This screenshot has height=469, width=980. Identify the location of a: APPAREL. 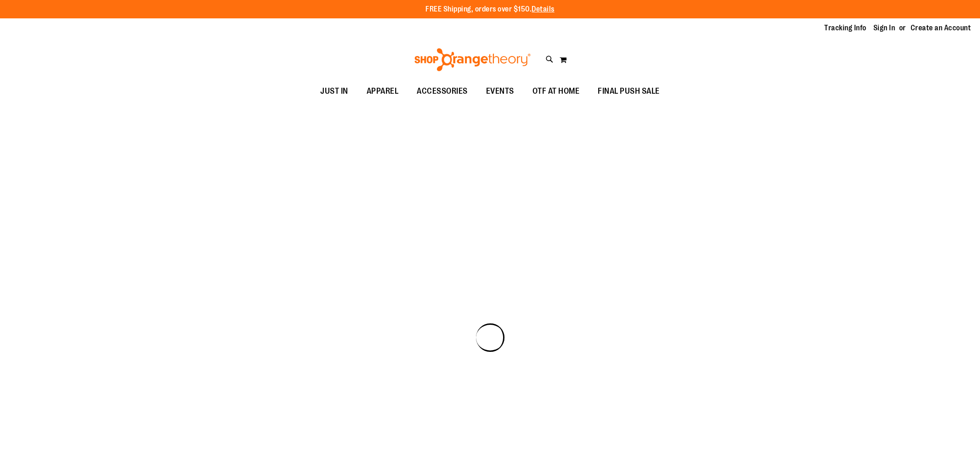
(383, 92).